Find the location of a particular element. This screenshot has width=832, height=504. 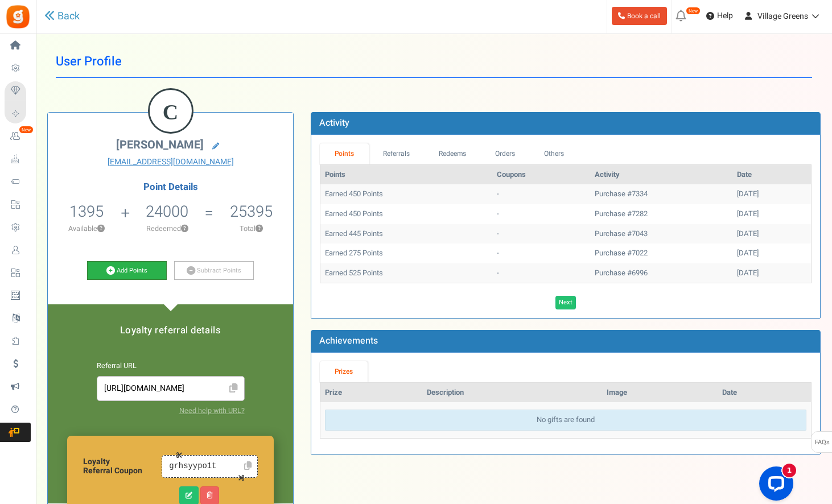

div: New messages notification is located at coordinates (39, 9).